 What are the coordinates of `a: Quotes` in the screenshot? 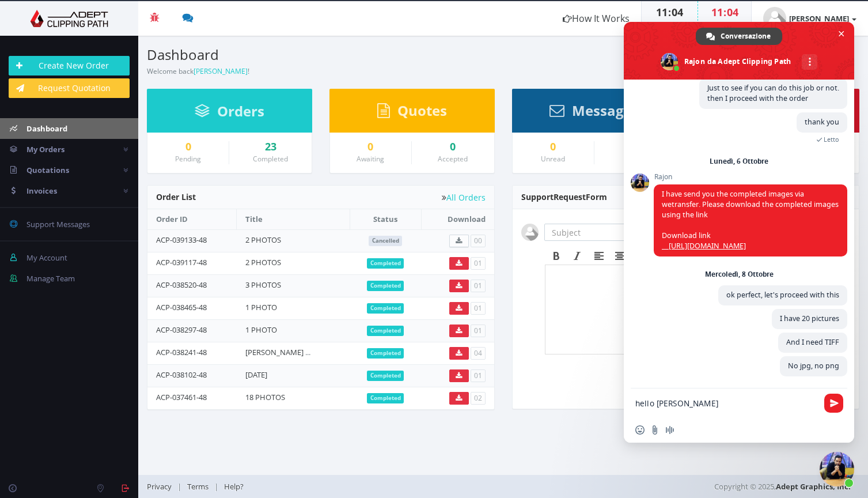 It's located at (411, 113).